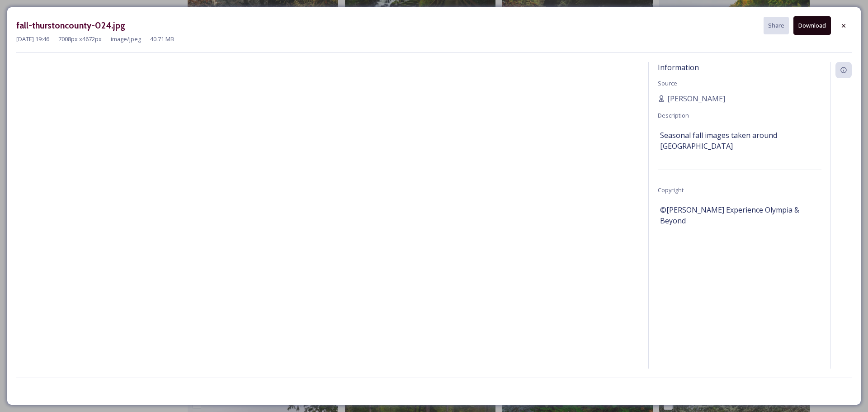 This screenshot has width=868, height=412. Describe the element at coordinates (162, 39) in the screenshot. I see `span: 40.71 MB` at that location.